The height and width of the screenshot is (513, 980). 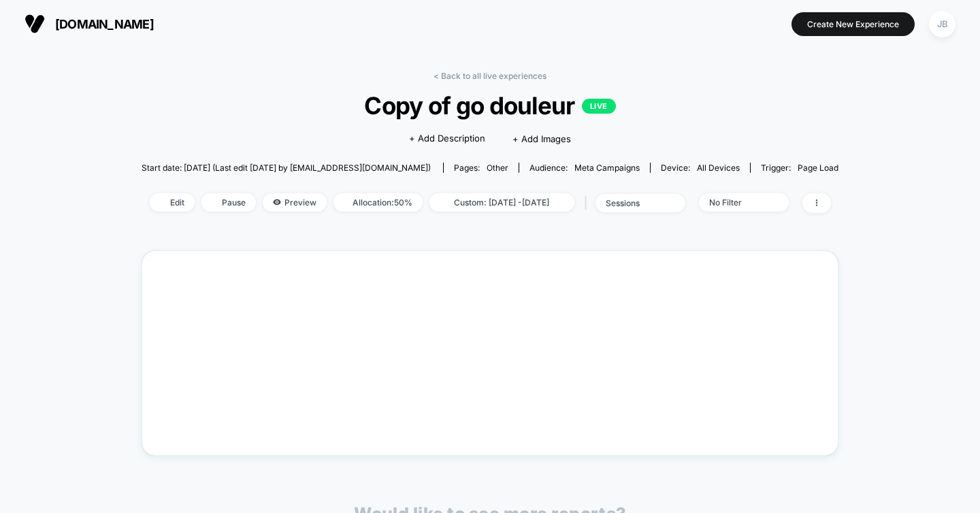 I want to click on img: Visually logo, so click(x=34, y=24).